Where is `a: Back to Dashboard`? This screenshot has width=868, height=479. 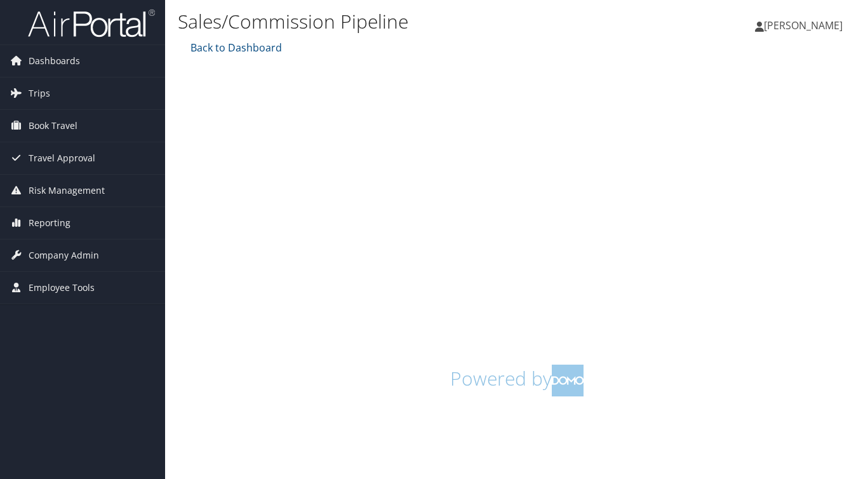 a: Back to Dashboard is located at coordinates (235, 48).